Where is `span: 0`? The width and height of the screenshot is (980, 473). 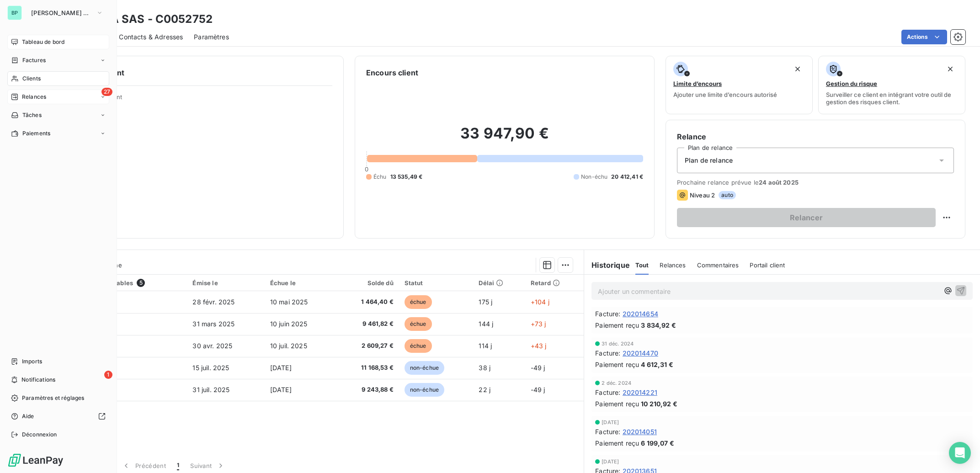
span: 0 is located at coordinates (366, 169).